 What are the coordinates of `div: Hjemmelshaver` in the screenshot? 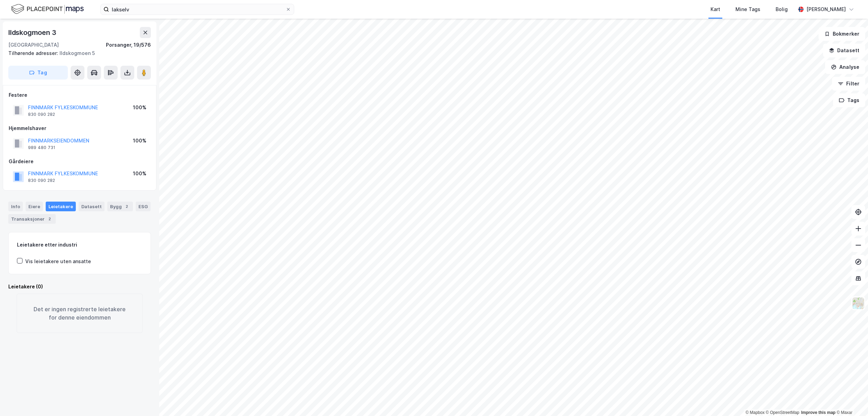 It's located at (80, 128).